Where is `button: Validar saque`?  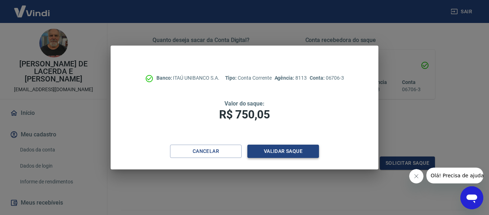
button: Validar saque is located at coordinates (283, 151).